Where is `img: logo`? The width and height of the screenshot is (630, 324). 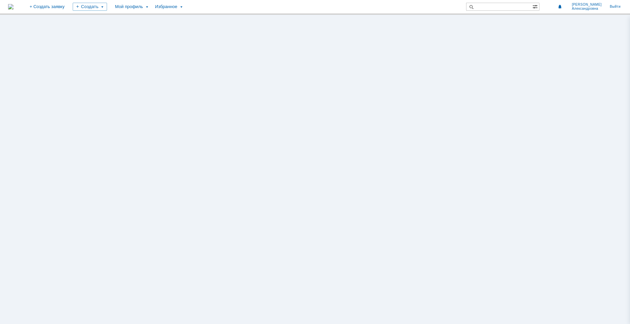
img: logo is located at coordinates (11, 7).